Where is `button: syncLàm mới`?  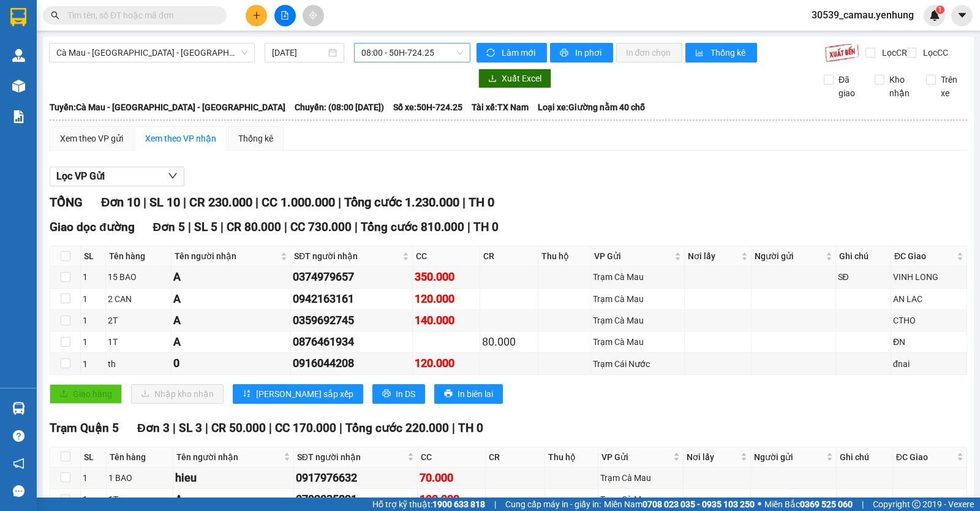
button: syncLàm mới is located at coordinates (512, 52).